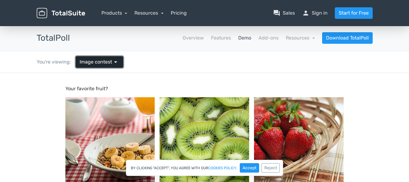 This screenshot has width=409, height=182. What do you see at coordinates (179, 13) in the screenshot?
I see `a: Pricing` at bounding box center [179, 13].